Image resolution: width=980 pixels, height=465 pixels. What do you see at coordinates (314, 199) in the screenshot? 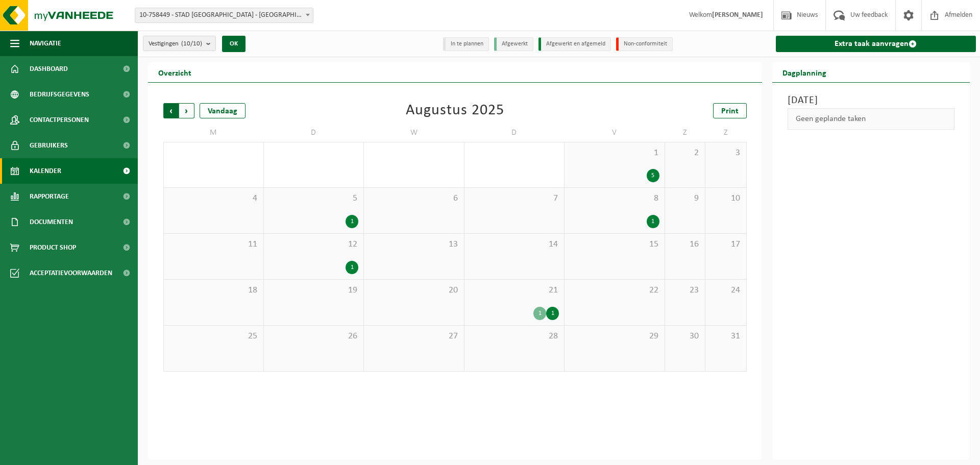
I see `span: 5` at bounding box center [314, 199].